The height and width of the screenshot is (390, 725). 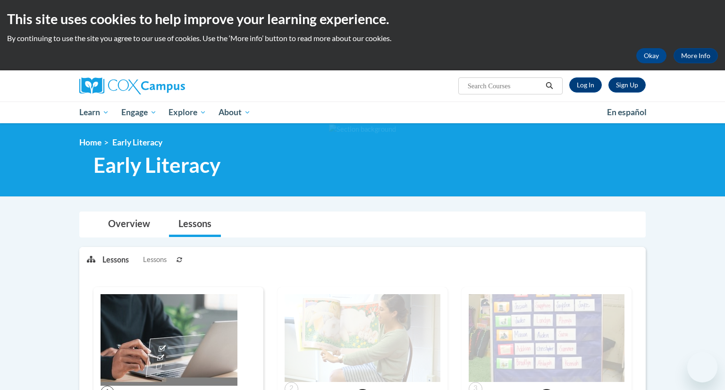 What do you see at coordinates (549, 86) in the screenshot?
I see `button: Search` at bounding box center [549, 86].